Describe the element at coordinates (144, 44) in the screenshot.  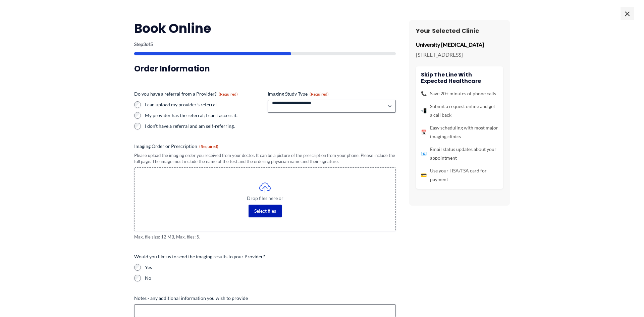
I see `span: 3` at that location.